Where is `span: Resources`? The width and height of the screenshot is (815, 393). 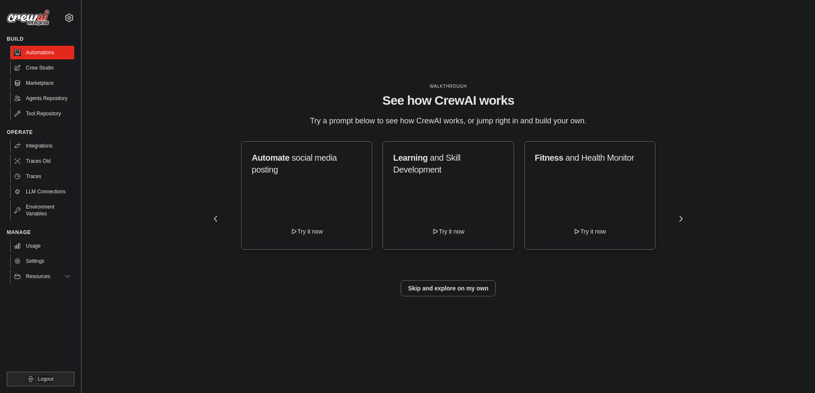
span: Resources is located at coordinates (38, 277).